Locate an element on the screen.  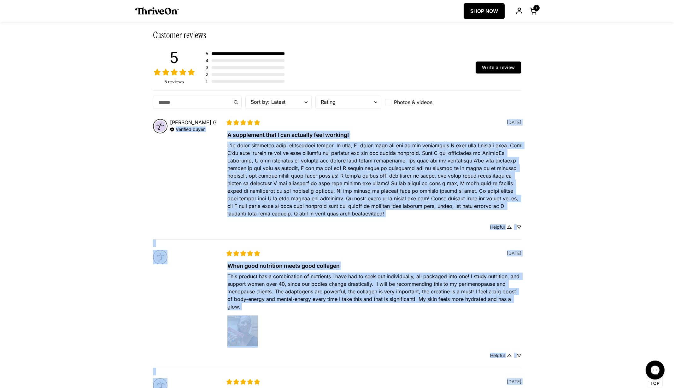
span: Top is located at coordinates (655, 383).